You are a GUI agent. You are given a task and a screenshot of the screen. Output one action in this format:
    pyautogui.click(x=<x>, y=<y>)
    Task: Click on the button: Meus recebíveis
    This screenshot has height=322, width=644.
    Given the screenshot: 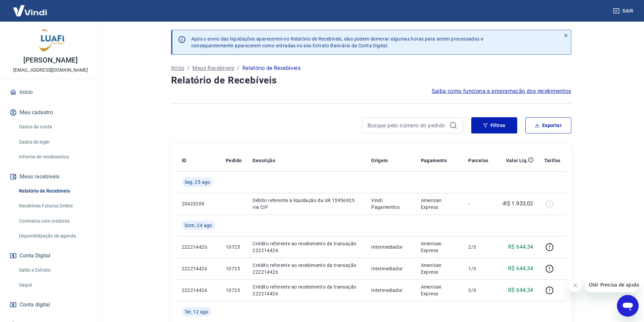 What is the action you would take?
    pyautogui.click(x=50, y=177)
    